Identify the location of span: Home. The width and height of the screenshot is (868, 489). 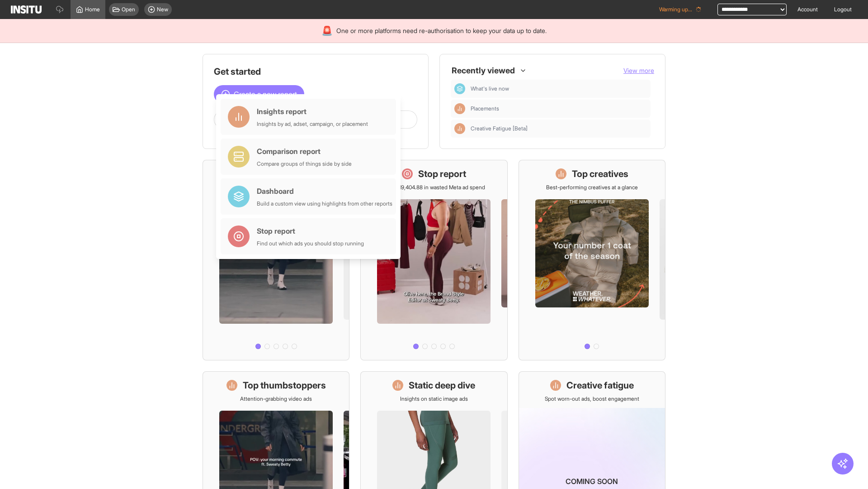
(92, 10).